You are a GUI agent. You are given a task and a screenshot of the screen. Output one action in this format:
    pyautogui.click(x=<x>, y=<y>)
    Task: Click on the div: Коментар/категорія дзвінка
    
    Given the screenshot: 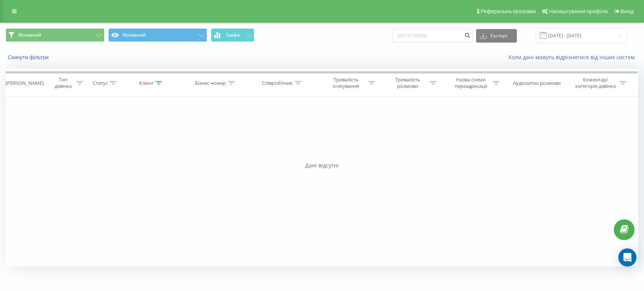 What is the action you would take?
    pyautogui.click(x=595, y=83)
    